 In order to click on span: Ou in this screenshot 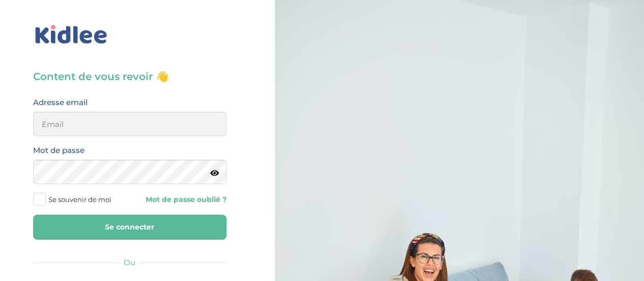, I will do `click(129, 262)`.